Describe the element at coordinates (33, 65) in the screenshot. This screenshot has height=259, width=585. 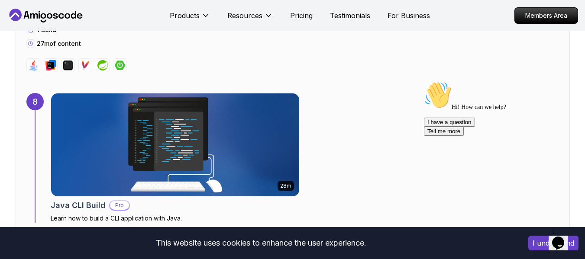
I see `img: java logo` at that location.